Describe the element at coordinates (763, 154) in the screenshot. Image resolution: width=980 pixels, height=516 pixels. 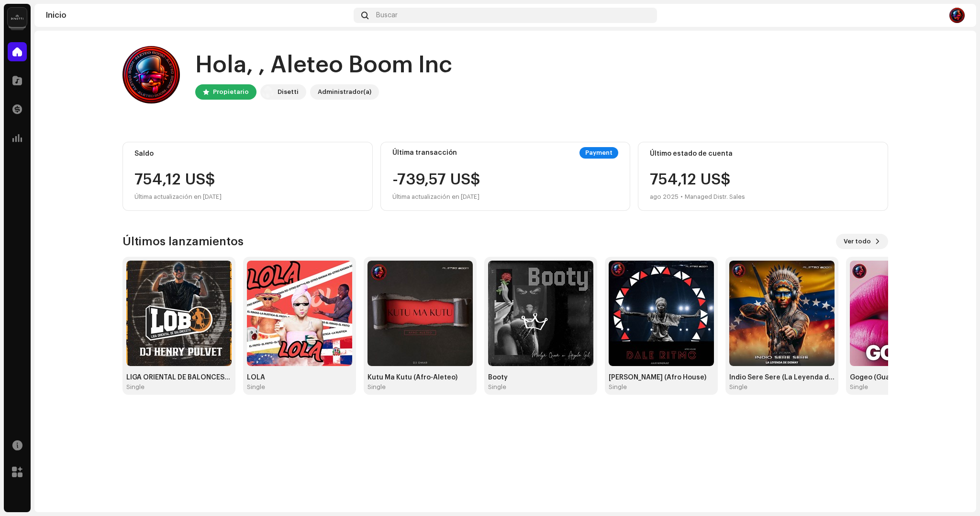
I see `div: Último estado de cuenta` at that location.